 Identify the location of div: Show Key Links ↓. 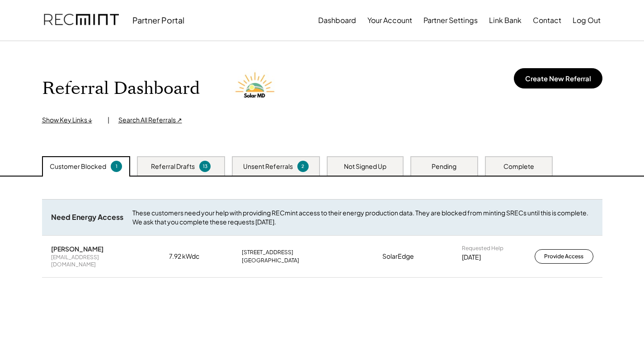
(70, 120).